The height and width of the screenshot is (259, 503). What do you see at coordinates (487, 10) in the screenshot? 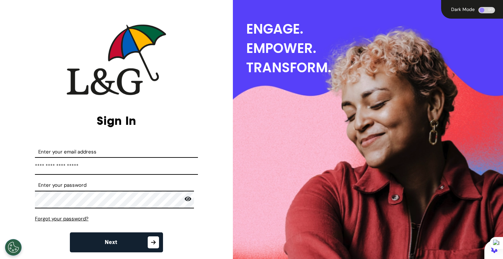
I see `div: OFF` at bounding box center [487, 10].